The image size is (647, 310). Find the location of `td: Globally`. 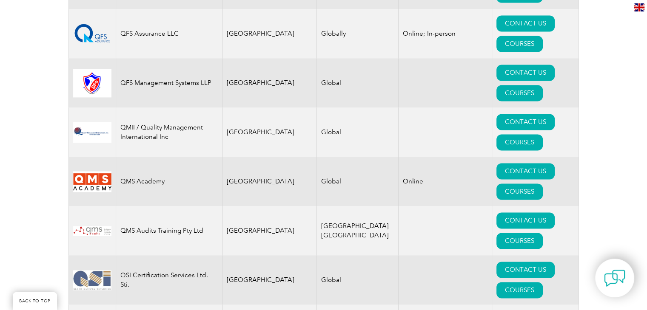

td: Globally is located at coordinates (358, 34).